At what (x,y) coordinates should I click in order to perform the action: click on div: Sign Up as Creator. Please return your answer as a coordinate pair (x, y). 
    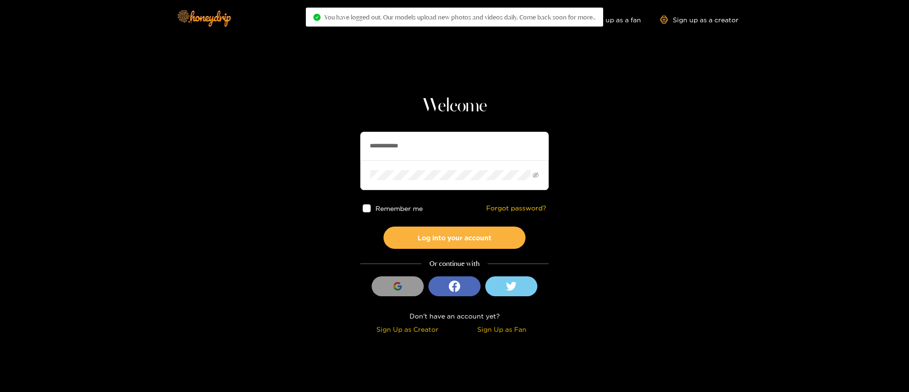
    Looking at the image, I should click on (407, 329).